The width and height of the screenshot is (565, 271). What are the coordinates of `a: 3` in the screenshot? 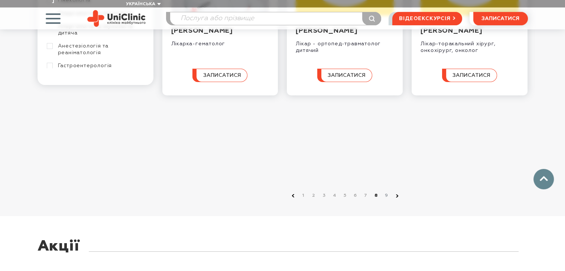 It's located at (324, 196).